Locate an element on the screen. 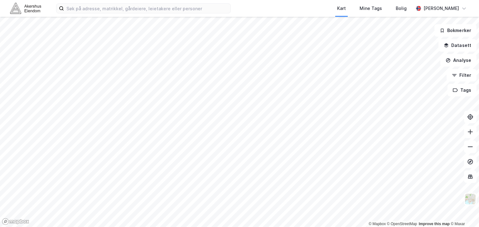  div: Mine Tags is located at coordinates (370, 8).